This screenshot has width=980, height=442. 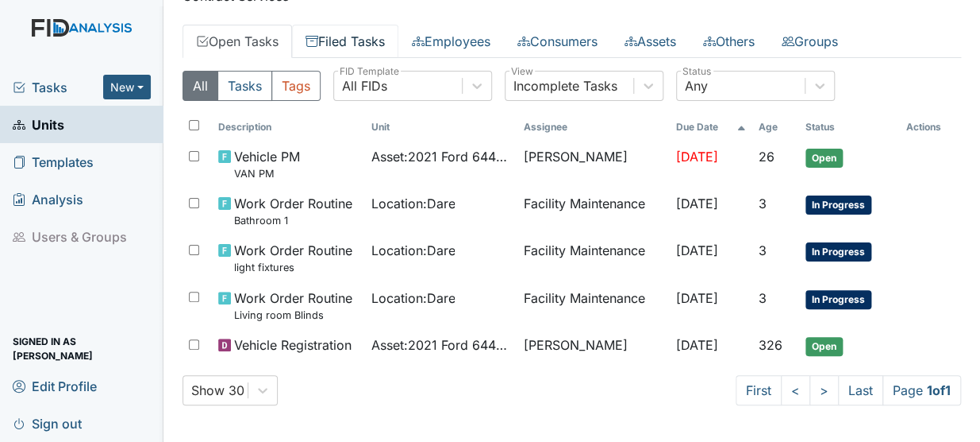 What do you see at coordinates (860, 390) in the screenshot?
I see `a: Last` at bounding box center [860, 390].